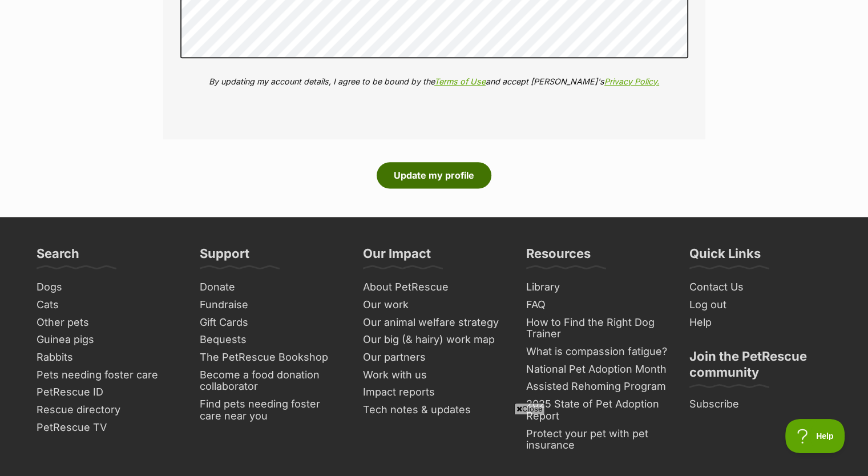 This screenshot has height=476, width=868. I want to click on a: Rabbits, so click(108, 357).